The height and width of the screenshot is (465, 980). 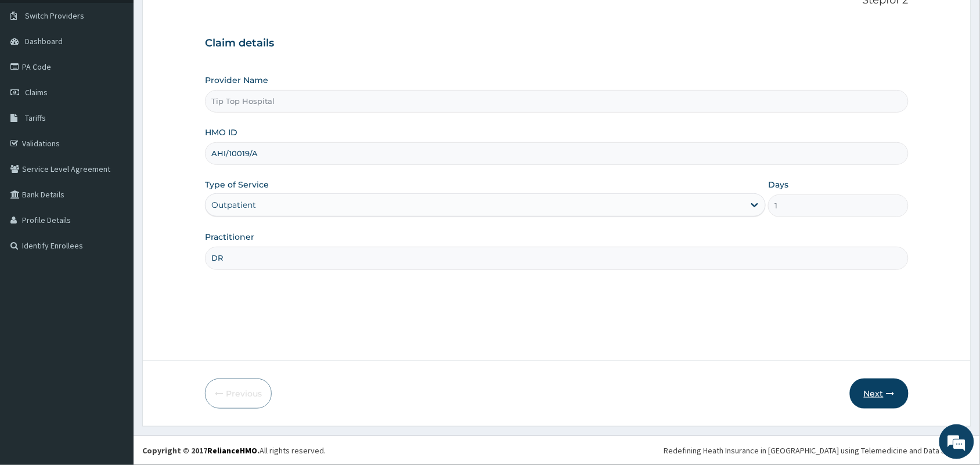 I want to click on div: Chat with us now, so click(x=128, y=72).